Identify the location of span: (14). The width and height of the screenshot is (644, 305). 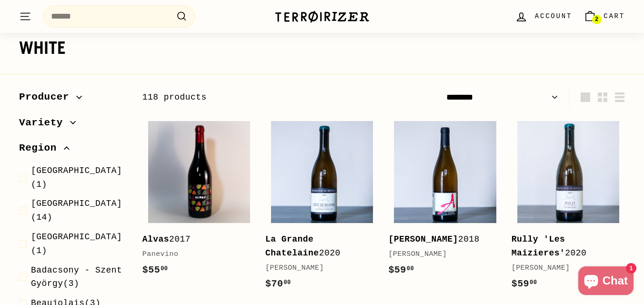
(79, 211).